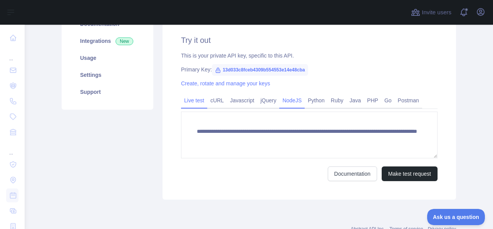  What do you see at coordinates (309, 55) in the screenshot?
I see `div: This is your private API key, specific to this API.` at bounding box center [309, 55].